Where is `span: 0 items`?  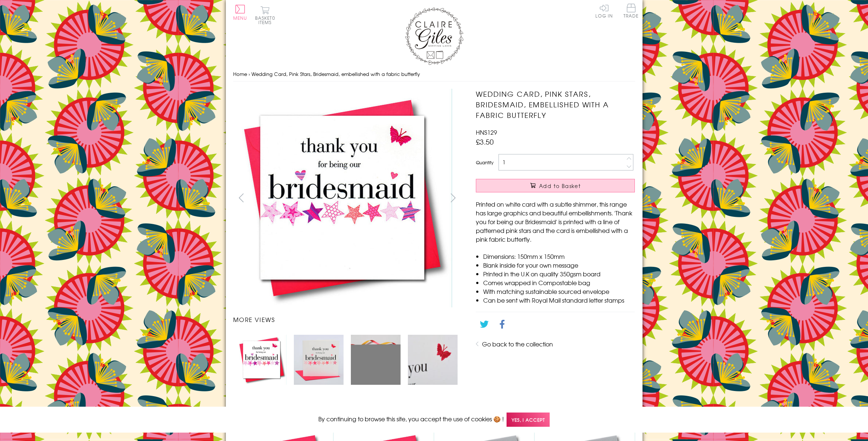
span: 0 items is located at coordinates (267, 20).